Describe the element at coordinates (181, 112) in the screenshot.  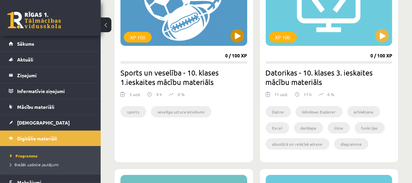
I see `li: veselīga uztura ieteikumi` at that location.